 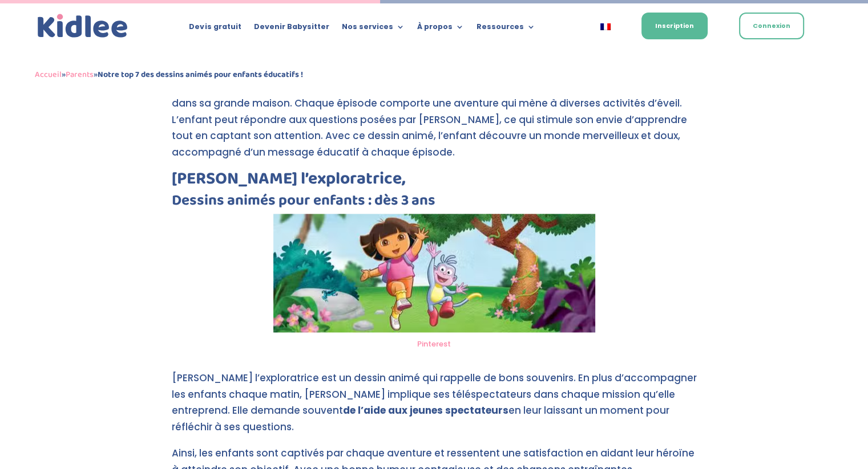 I want to click on strong: Notre top 7 des dessins animés pour enfants éducatifs !, so click(x=200, y=74).